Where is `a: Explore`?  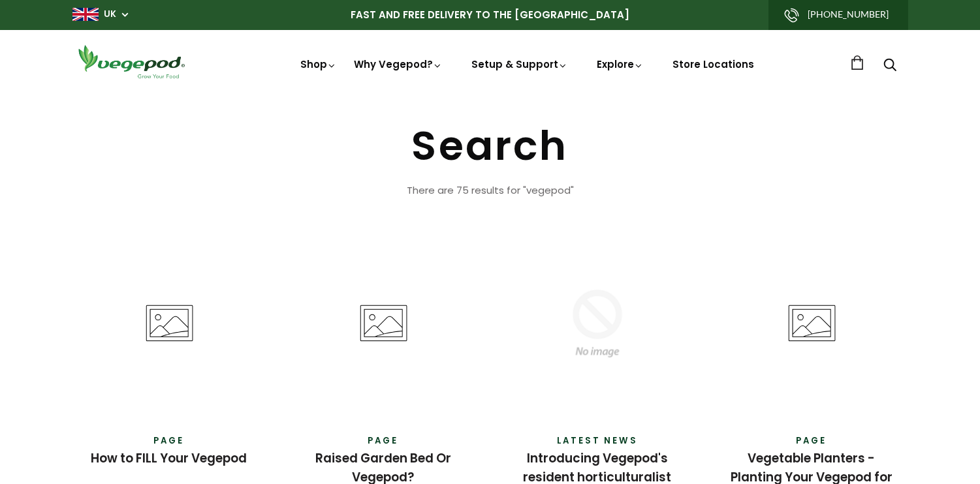 a: Explore is located at coordinates (620, 64).